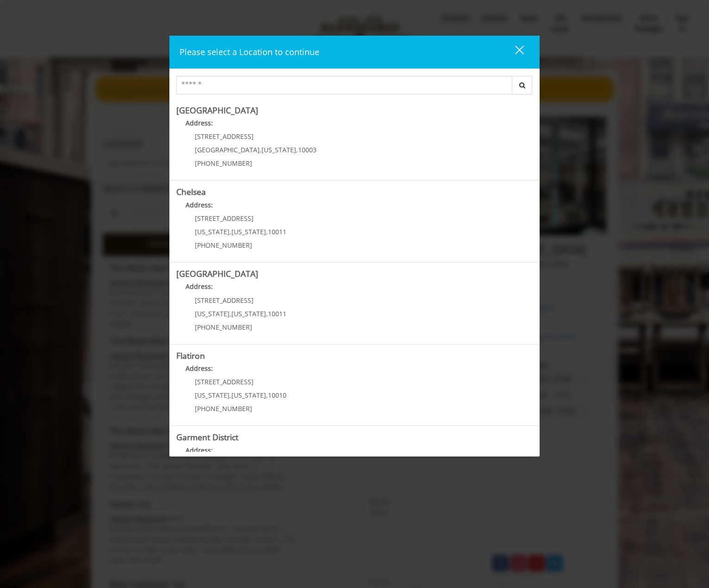 The image size is (709, 588). Describe the element at coordinates (277, 395) in the screenshot. I see `span: 10010` at that location.